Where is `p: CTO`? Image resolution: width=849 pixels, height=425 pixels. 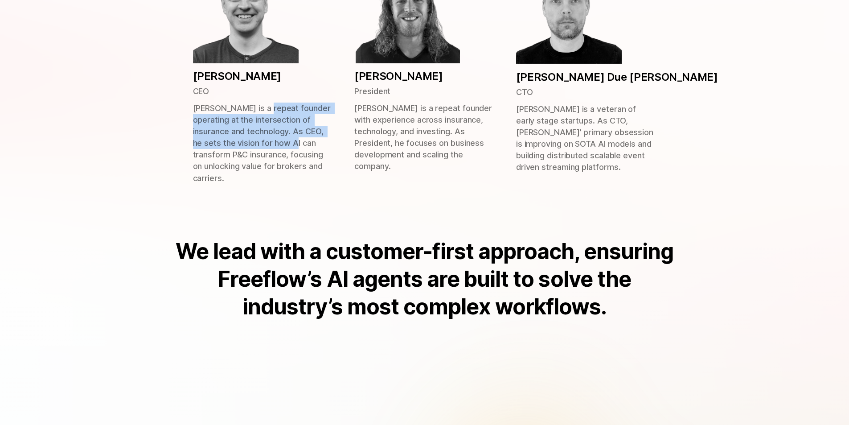
p: CTO is located at coordinates (525, 92).